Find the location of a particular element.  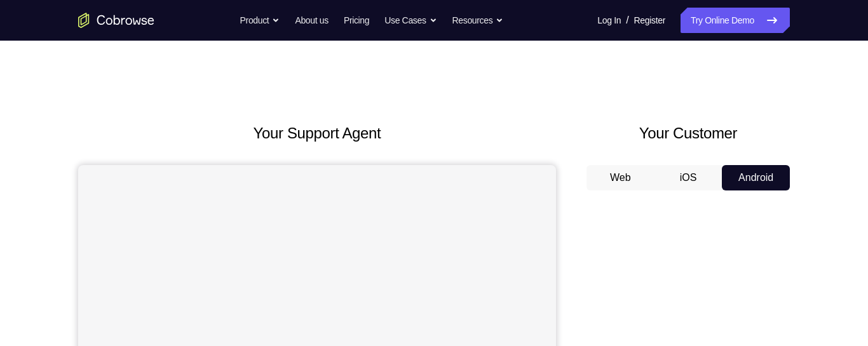

button: Resources is located at coordinates (478, 20).